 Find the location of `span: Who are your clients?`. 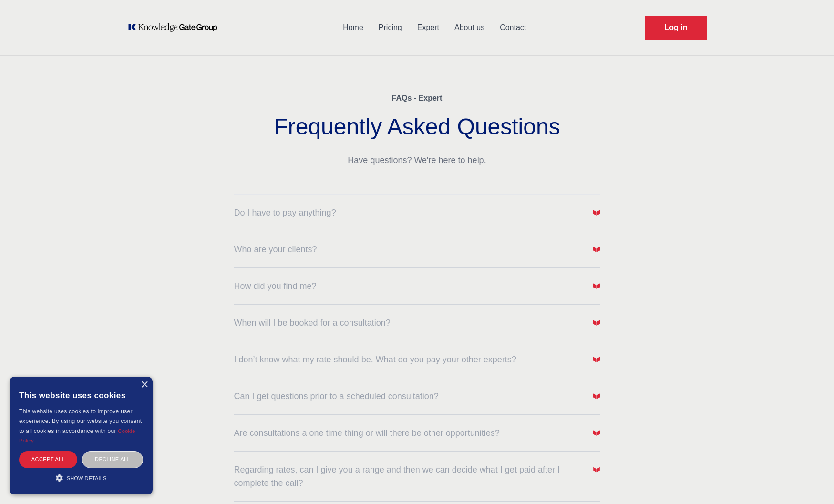

span: Who are your clients? is located at coordinates (276, 249).